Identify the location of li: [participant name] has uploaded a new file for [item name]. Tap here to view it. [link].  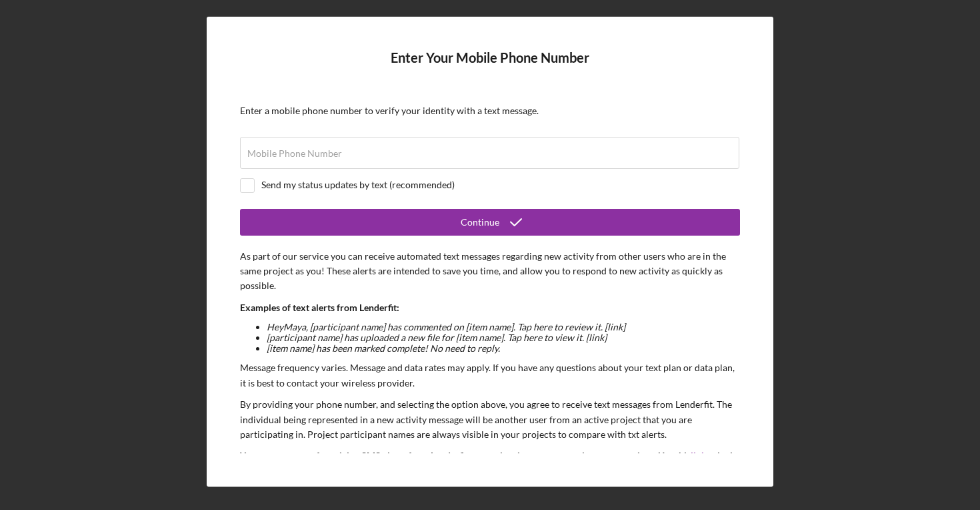
(503, 337).